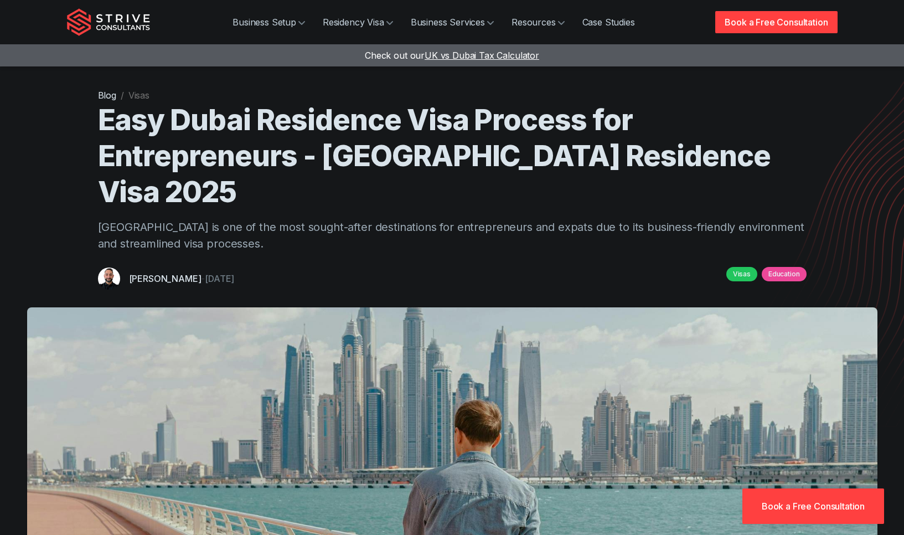 The image size is (904, 535). I want to click on a: Case Studies, so click(608, 22).